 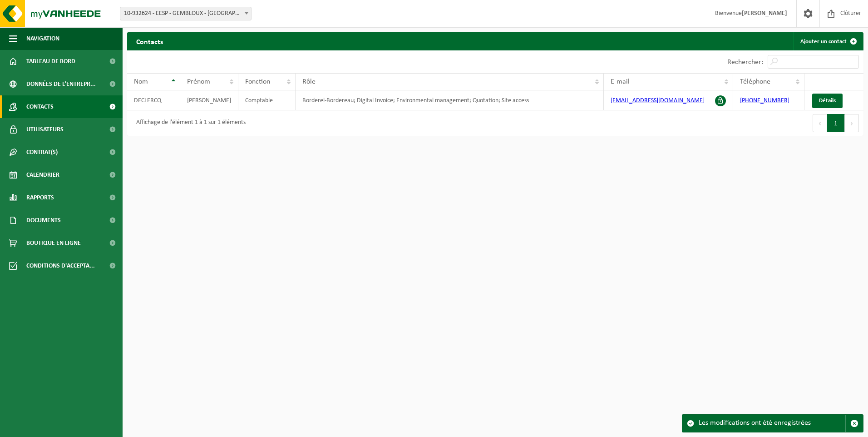 What do you see at coordinates (745, 62) in the screenshot?
I see `label: Rechercher:` at bounding box center [745, 62].